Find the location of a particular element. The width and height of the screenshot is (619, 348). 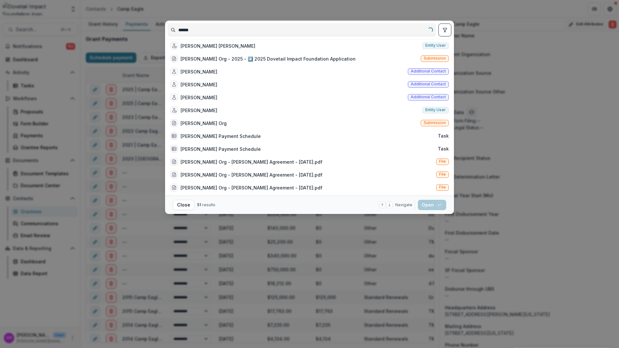

button: toggle filters is located at coordinates (445, 30).